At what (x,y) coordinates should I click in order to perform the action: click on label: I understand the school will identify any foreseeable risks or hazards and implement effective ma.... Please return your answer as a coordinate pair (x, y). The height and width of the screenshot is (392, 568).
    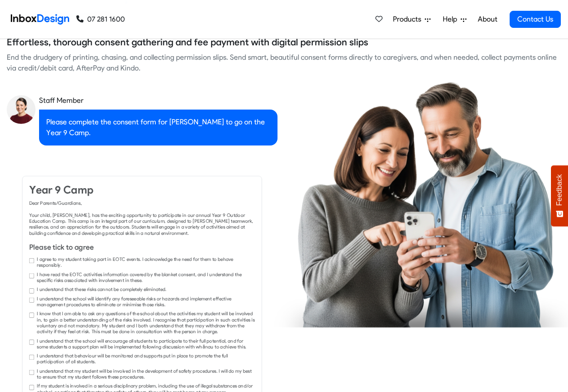
    Looking at the image, I should click on (145, 302).